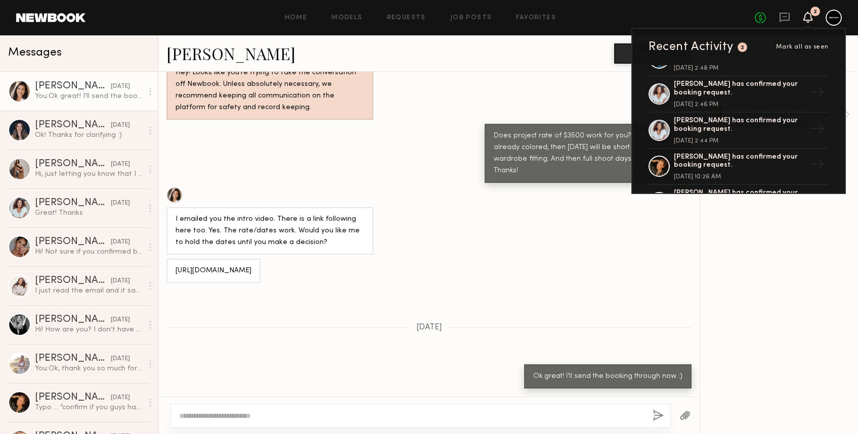 The width and height of the screenshot is (858, 434). What do you see at coordinates (88, 369) in the screenshot?
I see `div: You: Ok, thank you so much for the reply! :)` at bounding box center [88, 369].